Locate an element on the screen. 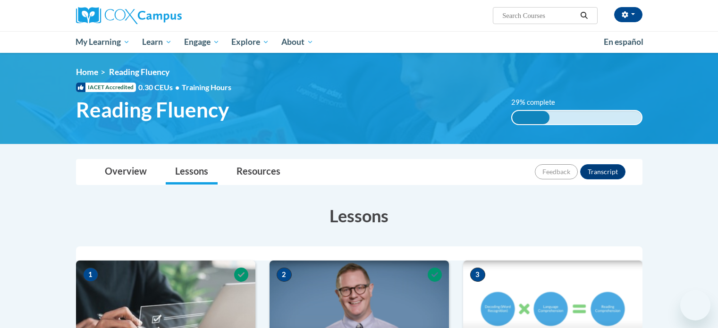 The image size is (718, 328). span: About is located at coordinates (298, 42).